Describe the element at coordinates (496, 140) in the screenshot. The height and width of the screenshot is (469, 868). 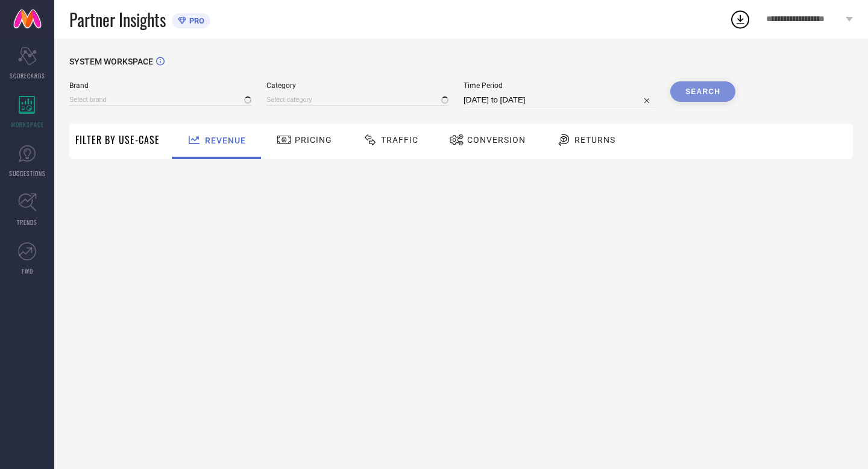
I see `span: Conversion` at that location.